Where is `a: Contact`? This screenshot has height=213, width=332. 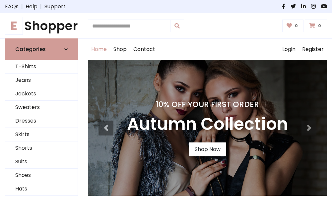
a: Contact is located at coordinates (144, 49).